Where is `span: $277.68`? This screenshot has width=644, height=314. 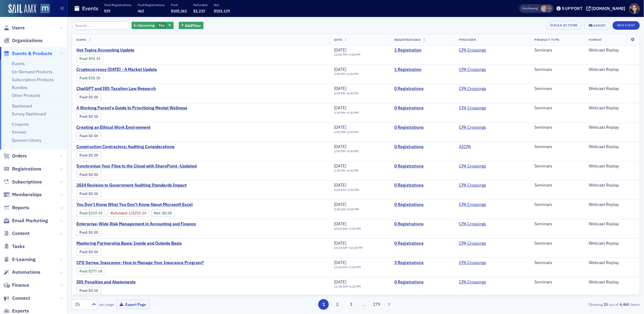 span: $277.68 is located at coordinates (96, 270).